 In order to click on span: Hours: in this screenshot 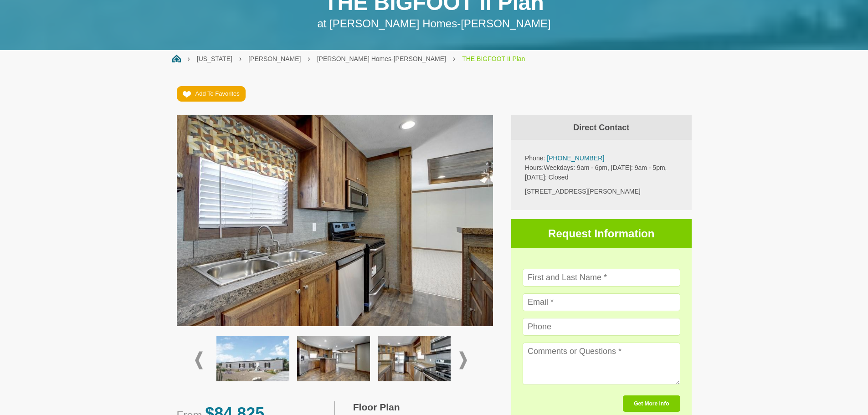, I will do `click(534, 168)`.